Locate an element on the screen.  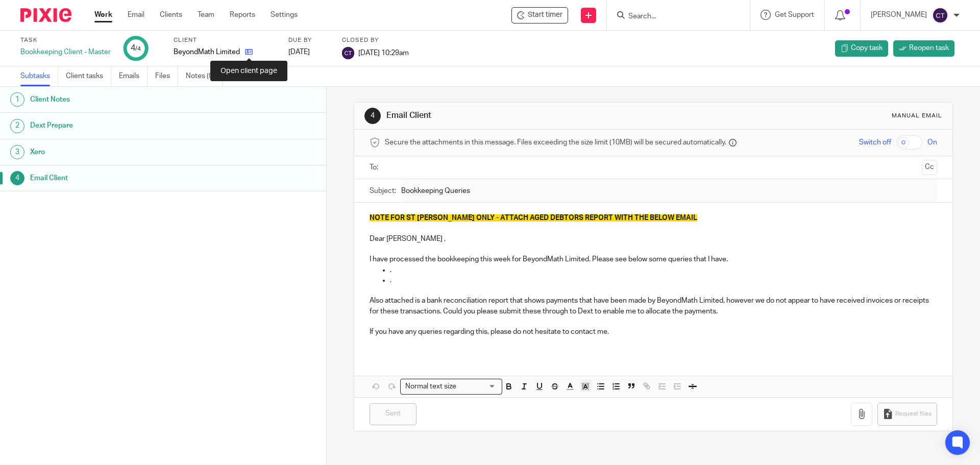
img: Pixie is located at coordinates (46, 15).